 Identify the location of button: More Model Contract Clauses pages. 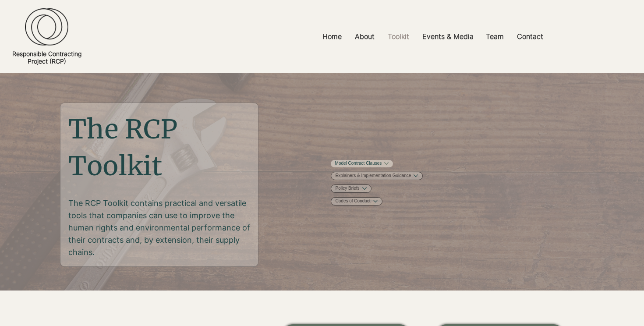
(386, 164).